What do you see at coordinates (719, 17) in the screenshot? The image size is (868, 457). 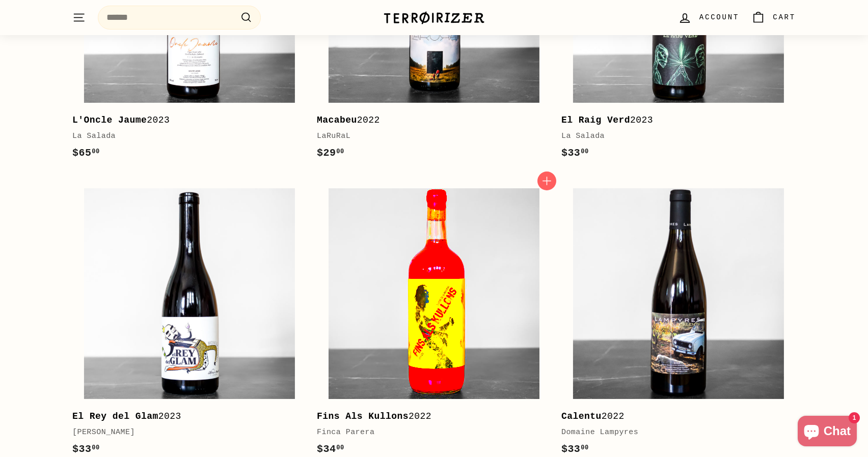 I see `span: Account` at bounding box center [719, 17].